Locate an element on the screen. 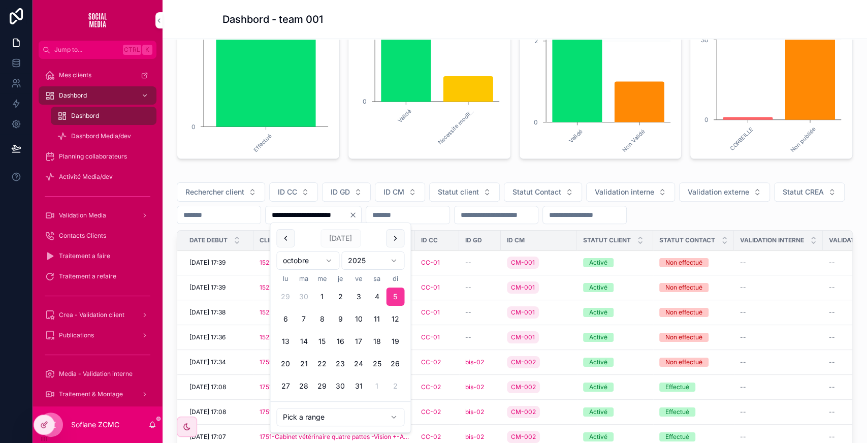 Image resolution: width=867 pixels, height=443 pixels. a: 1751-Cabinet vétérinaire quatre pattes -Vision +-Activé-1 is located at coordinates (334, 412).